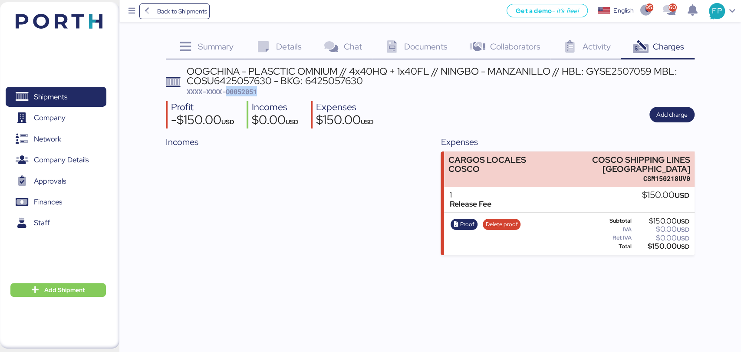 The height and width of the screenshot is (352, 741). Describe the element at coordinates (47, 139) in the screenshot. I see `span: Network` at that location.